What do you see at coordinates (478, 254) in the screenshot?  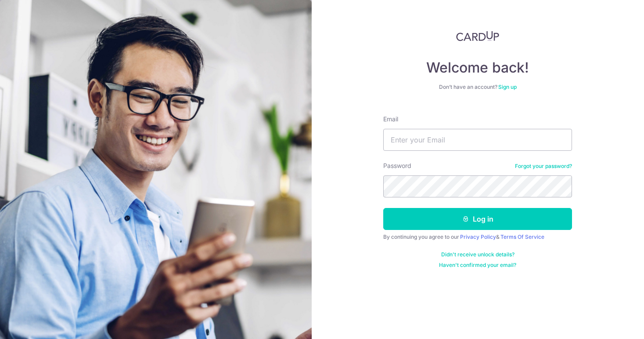 I see `a: Didn't receive unlock details?` at bounding box center [478, 254].